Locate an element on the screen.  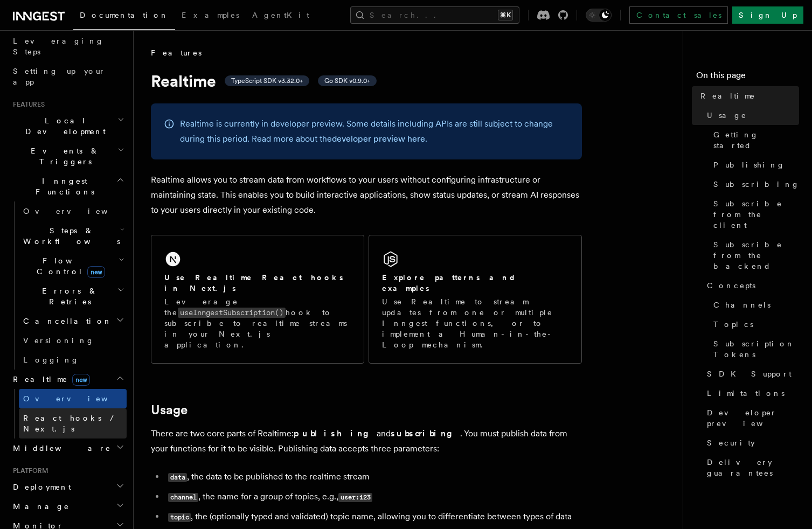
a: Concepts is located at coordinates (751, 285).